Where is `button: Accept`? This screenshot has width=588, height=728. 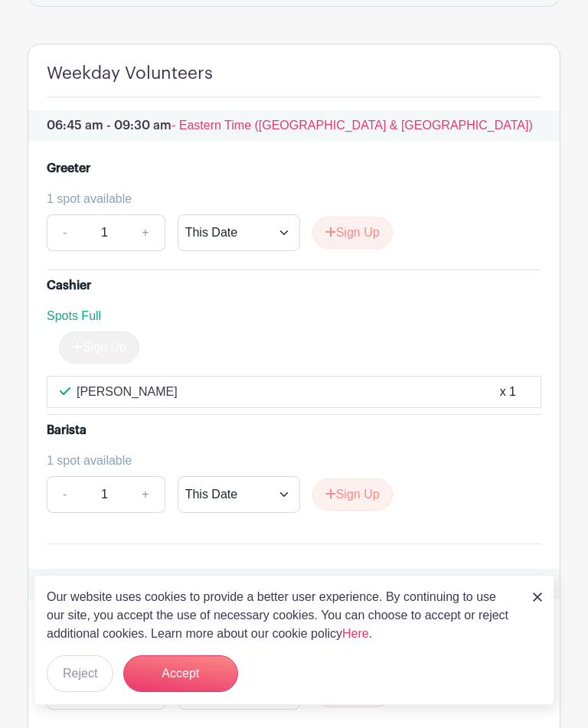
button: Accept is located at coordinates (181, 674).